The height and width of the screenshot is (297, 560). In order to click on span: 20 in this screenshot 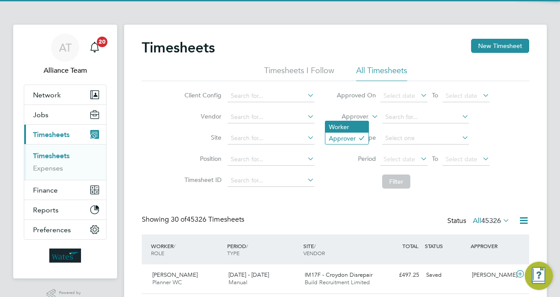, I will do `click(102, 42)`.